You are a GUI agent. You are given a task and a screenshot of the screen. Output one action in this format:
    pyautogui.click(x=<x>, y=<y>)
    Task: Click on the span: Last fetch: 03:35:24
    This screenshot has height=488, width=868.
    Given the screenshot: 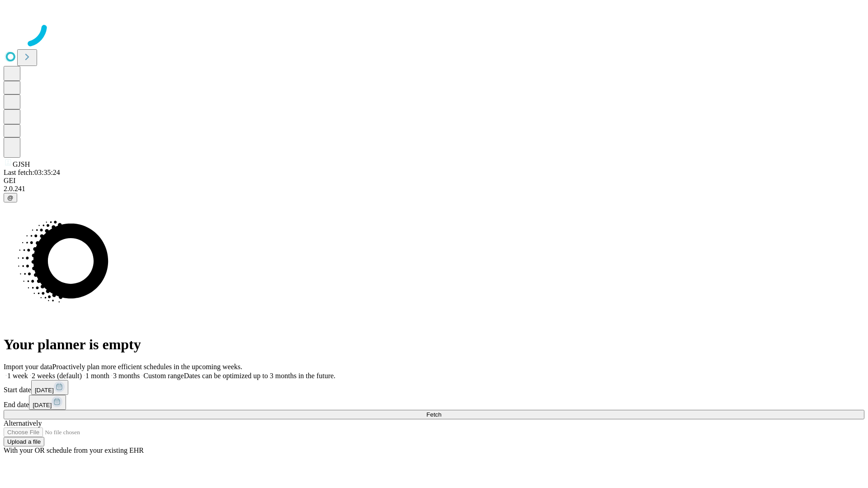 What is the action you would take?
    pyautogui.click(x=32, y=172)
    